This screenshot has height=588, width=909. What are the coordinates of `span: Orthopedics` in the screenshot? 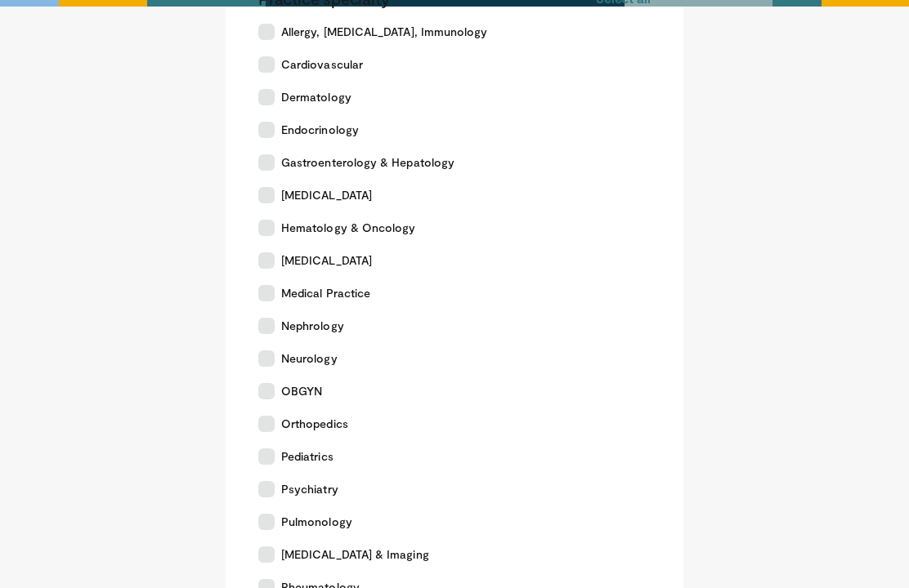 It's located at (315, 424).